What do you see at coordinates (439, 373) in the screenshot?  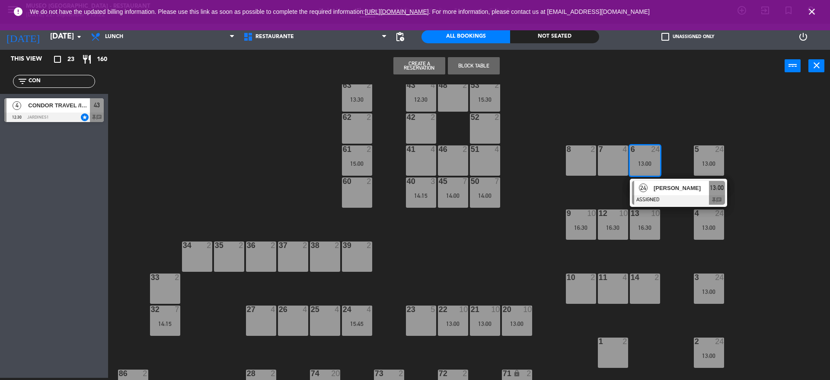 I see `div: 72` at bounding box center [439, 373].